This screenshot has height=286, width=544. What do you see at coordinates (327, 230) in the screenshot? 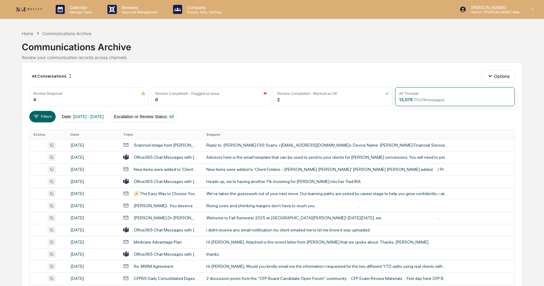
I see `div: i didnt receive any email notification my client emailed me to let me know it was uploaded` at bounding box center [327, 230].